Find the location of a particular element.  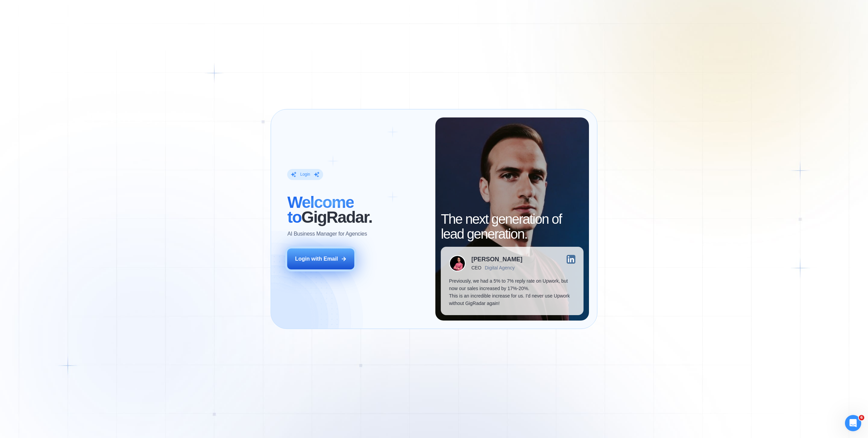

span: 6 is located at coordinates (861, 418).